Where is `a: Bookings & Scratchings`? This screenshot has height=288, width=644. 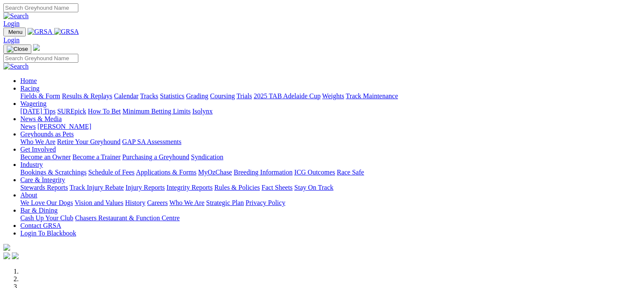
a: Bookings & Scratchings is located at coordinates (53, 172).